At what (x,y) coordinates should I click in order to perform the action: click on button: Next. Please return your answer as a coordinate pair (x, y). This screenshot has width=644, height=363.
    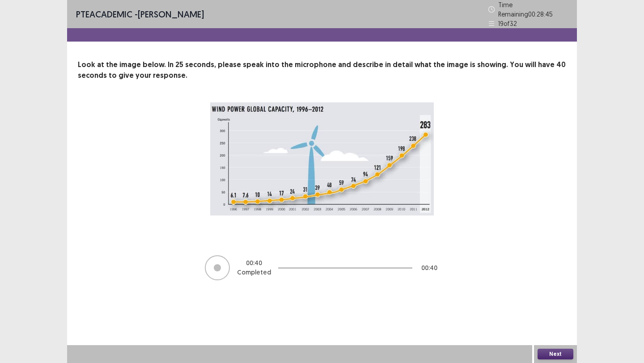
    Looking at the image, I should click on (555, 354).